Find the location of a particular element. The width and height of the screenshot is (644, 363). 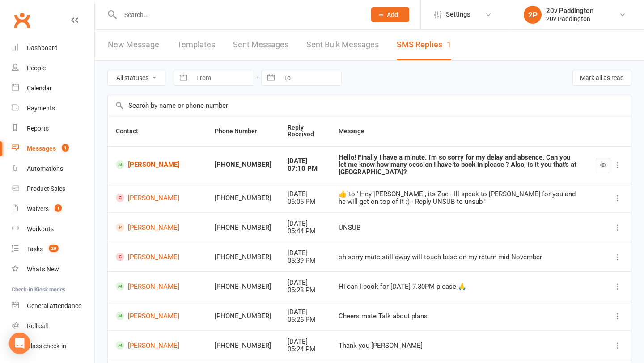

div: Roll call is located at coordinates (37, 326).